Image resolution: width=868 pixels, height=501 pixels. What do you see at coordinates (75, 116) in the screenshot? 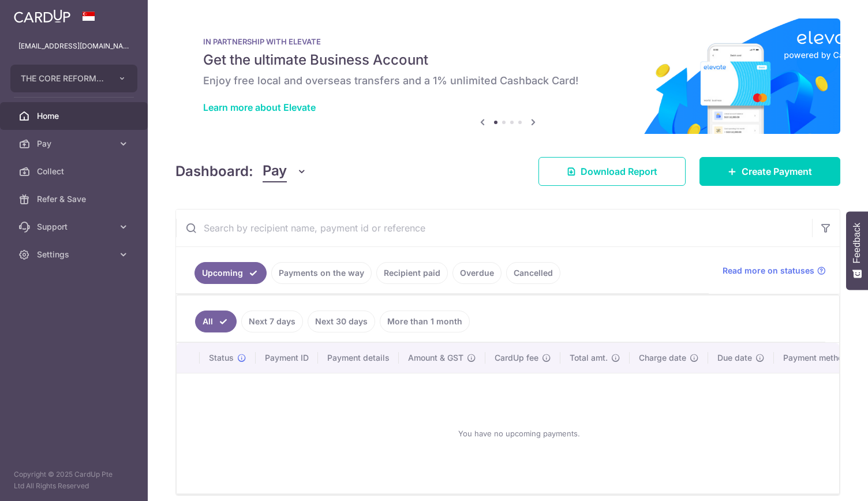
I see `span: Home` at bounding box center [75, 116].